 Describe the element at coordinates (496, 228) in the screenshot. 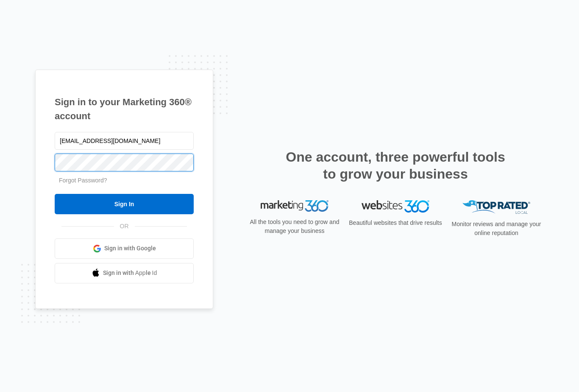

I see `p: Monitor reviews and manage your online reputation` at that location.